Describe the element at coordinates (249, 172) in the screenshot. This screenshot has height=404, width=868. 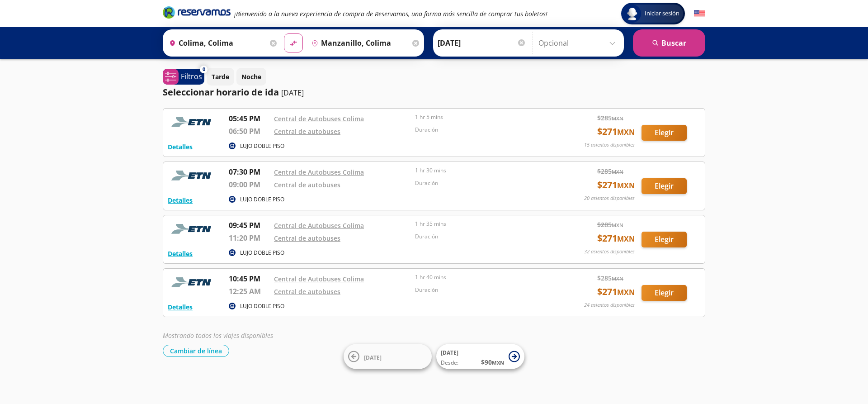
I see `p: 07:30 PM` at that location.